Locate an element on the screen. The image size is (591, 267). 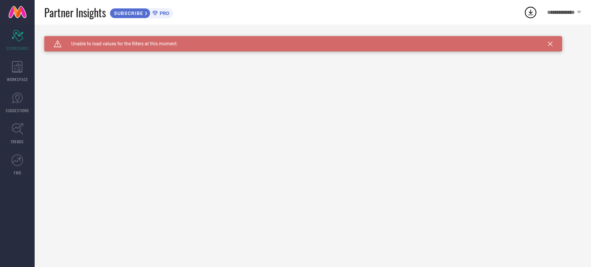
span: SCORECARDS is located at coordinates (17, 48).